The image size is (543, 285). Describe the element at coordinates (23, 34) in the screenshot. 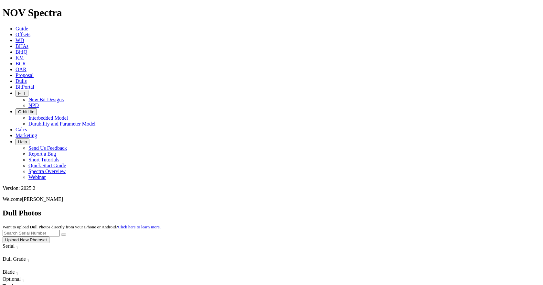

I see `span: Offsets` at that location.